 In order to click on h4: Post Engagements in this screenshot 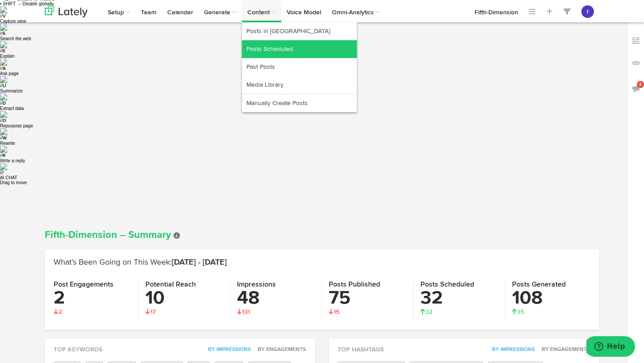, I will do `click(93, 285)`.